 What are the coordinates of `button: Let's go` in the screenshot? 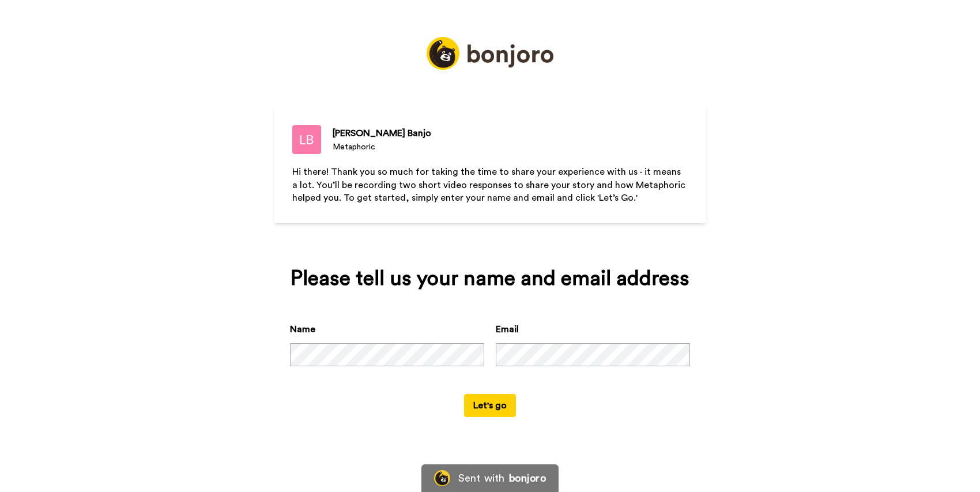 It's located at (490, 405).